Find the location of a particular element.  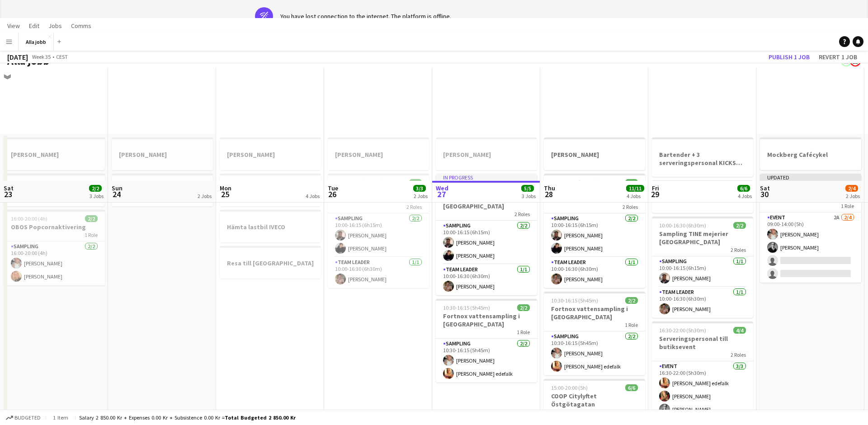

app-job-card: Bartender + 3 serveringspersonal KICKS Globen is located at coordinates (702, 157).